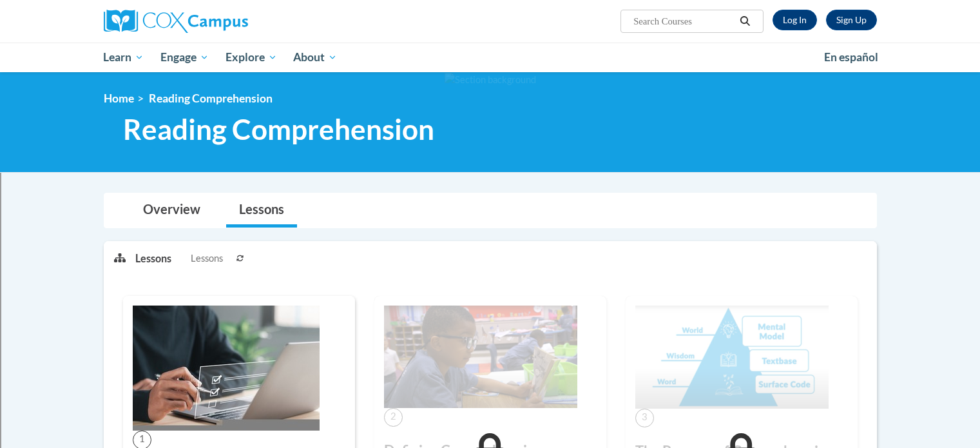 Image resolution: width=980 pixels, height=448 pixels. I want to click on input: Search Courses, so click(684, 21).